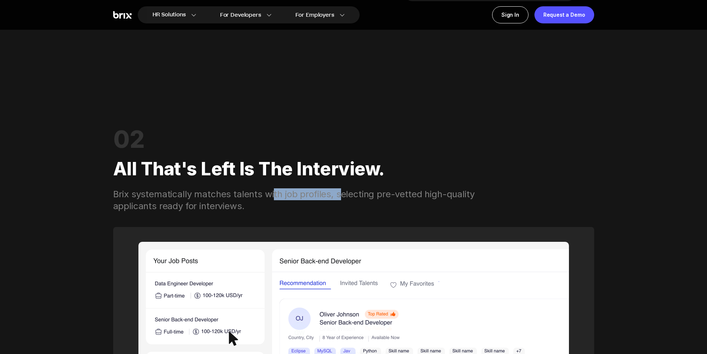  I want to click on span: HR Solutions, so click(169, 15).